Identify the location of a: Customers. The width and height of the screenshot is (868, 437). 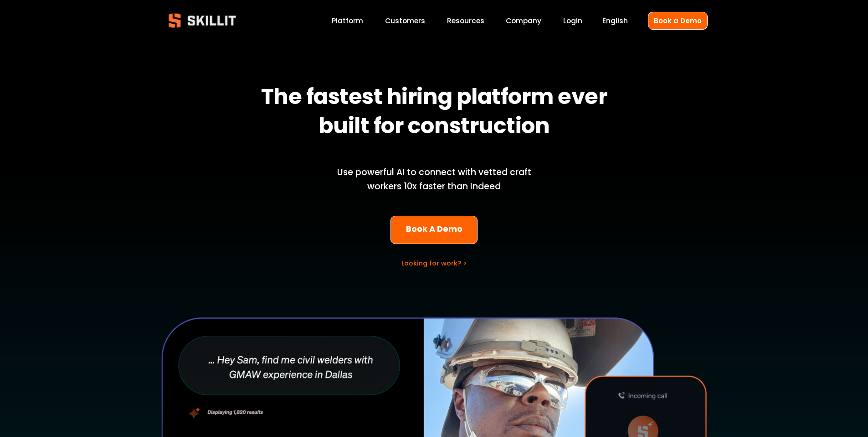
(405, 20).